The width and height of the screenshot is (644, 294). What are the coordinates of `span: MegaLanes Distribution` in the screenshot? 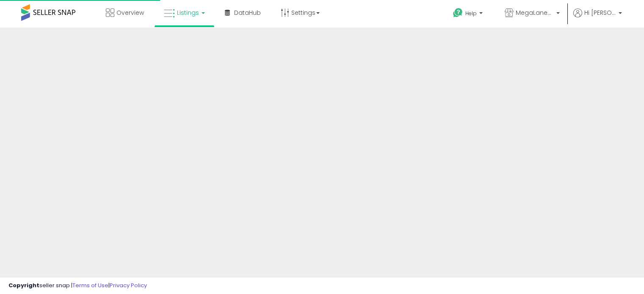 It's located at (535, 13).